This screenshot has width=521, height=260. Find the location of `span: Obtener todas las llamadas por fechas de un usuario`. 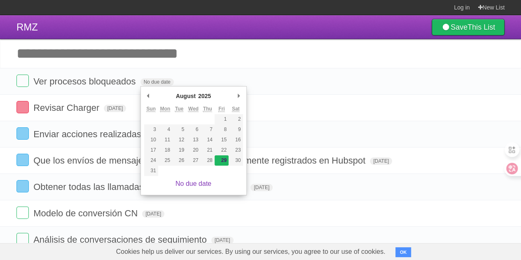

span: Obtener todas las llamadas por fechas de un usuario is located at coordinates (141, 187).